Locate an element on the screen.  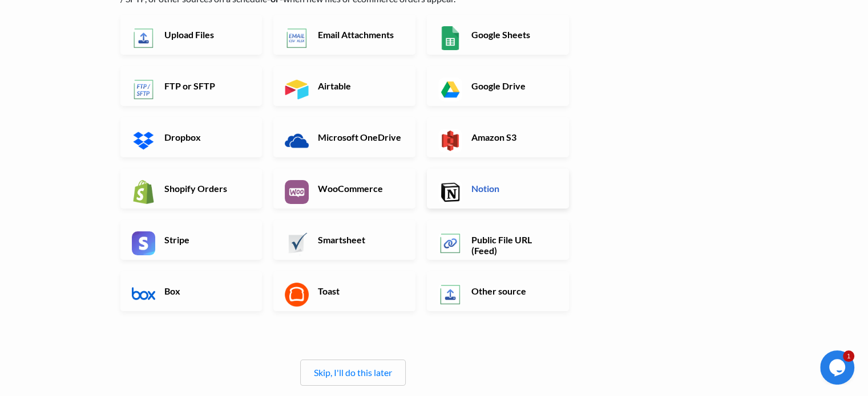
img: Shopify App & API is located at coordinates (144, 192).